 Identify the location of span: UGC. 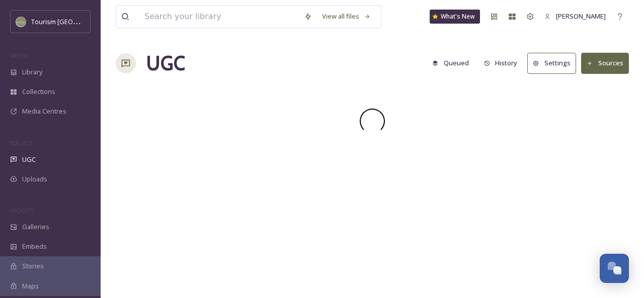
(29, 159).